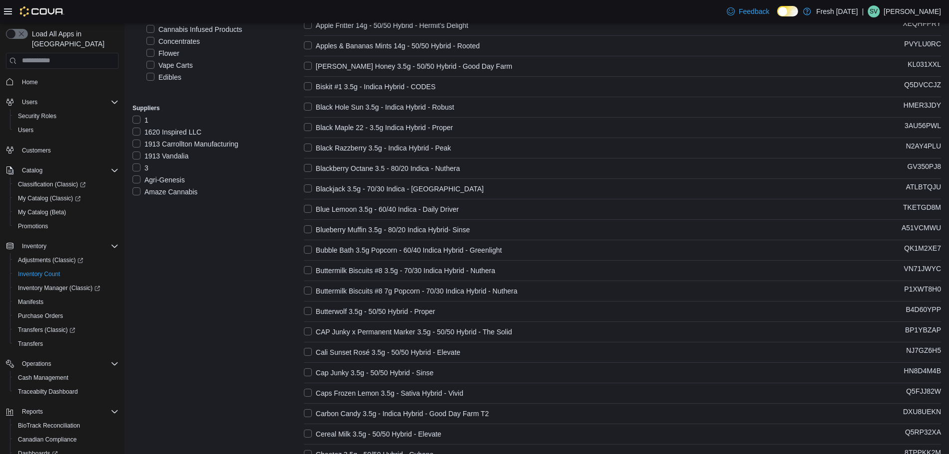  What do you see at coordinates (62, 170) in the screenshot?
I see `button: Catalog` at bounding box center [62, 170].